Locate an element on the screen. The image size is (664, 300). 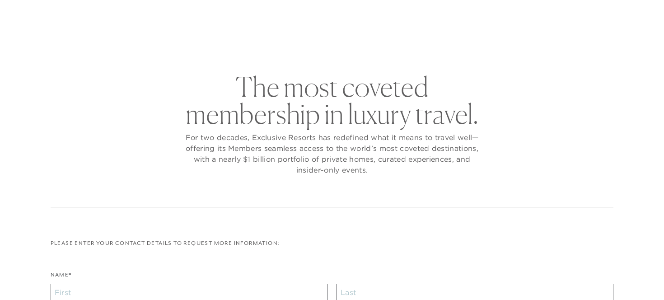
p: Please enter your contact details to request more information: is located at coordinates (332, 243).